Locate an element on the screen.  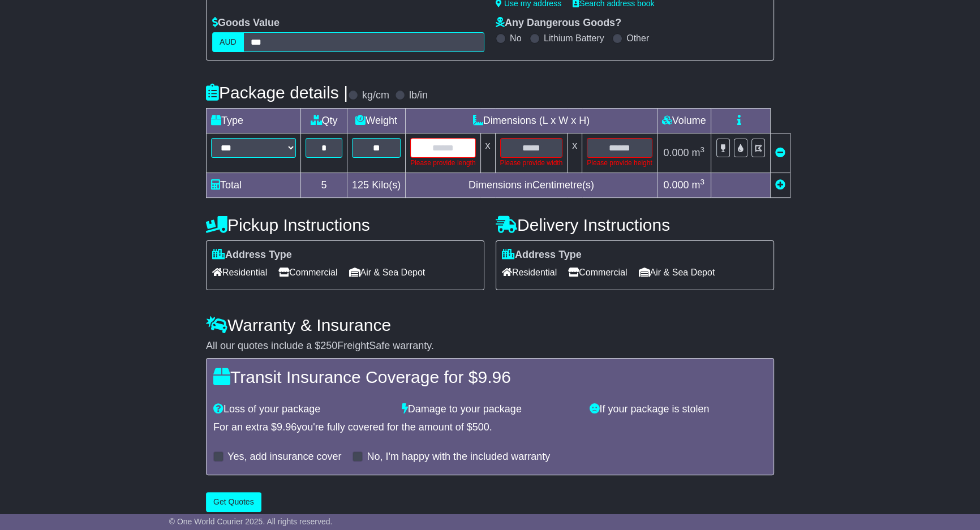
td: Volume is located at coordinates (684, 120).